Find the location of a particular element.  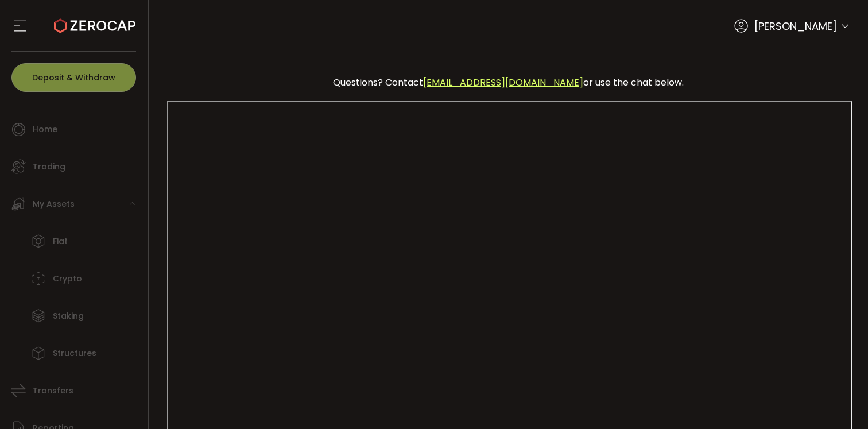

span: My Assets is located at coordinates (53, 204).